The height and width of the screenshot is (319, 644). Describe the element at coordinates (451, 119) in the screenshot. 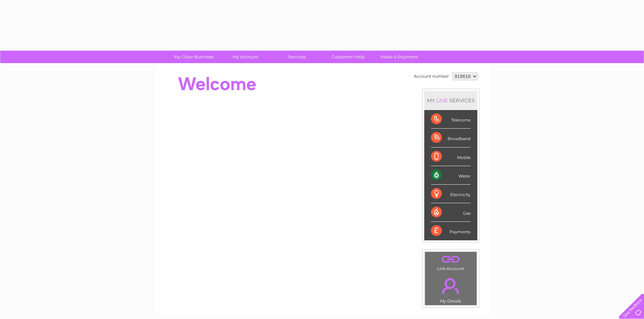

I see `div: Telecoms` at that location.